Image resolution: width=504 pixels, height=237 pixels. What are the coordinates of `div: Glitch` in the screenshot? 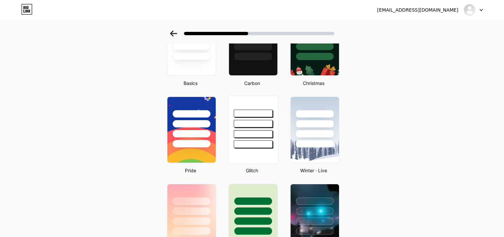 It's located at (252, 170).